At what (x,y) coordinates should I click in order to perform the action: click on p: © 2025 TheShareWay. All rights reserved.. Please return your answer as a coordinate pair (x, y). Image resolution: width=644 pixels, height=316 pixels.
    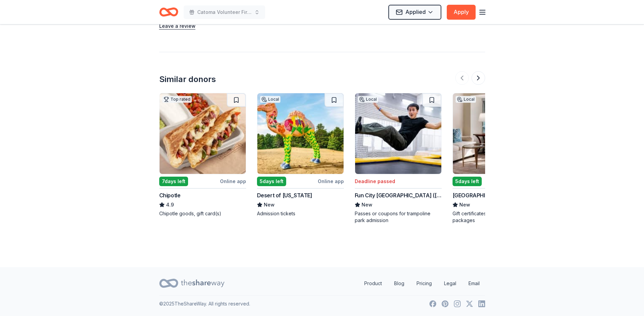
    Looking at the image, I should click on (205, 304).